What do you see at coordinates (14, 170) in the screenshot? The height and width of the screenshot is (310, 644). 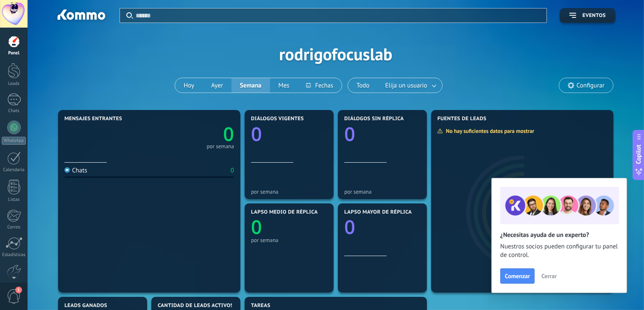 I see `div: Calendario` at bounding box center [14, 170].